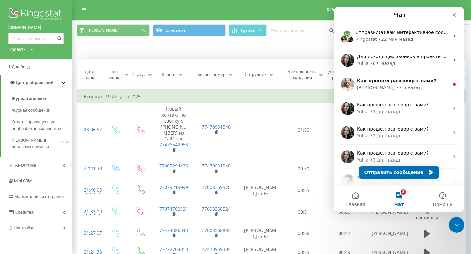  I want to click on div: • 2 дн. назад, so click(51, 129).